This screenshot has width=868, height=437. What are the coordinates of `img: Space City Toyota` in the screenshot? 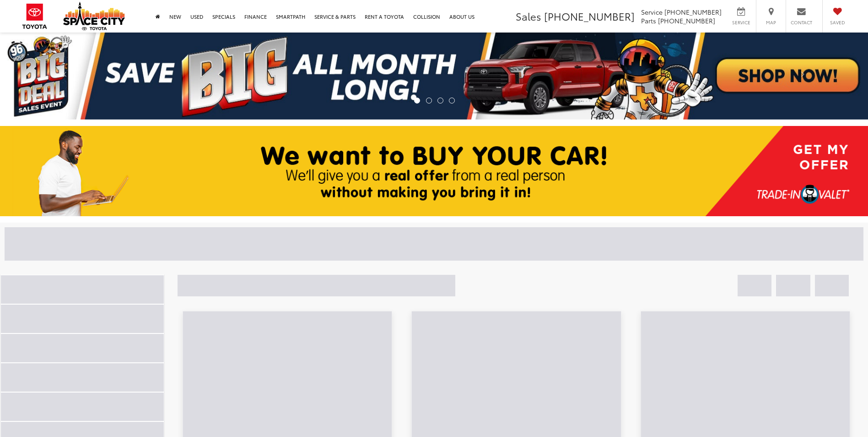 It's located at (94, 16).